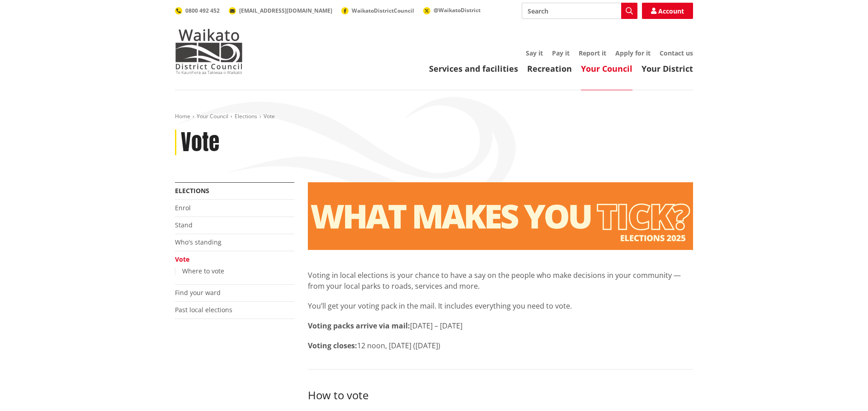 The width and height of the screenshot is (868, 411). I want to click on a: Say it, so click(534, 53).